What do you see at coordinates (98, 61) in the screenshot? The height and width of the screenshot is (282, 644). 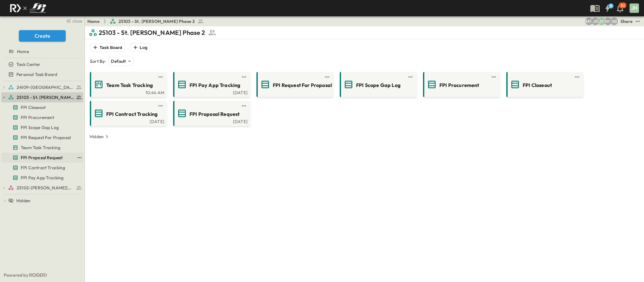 I see `p: Sort By:` at bounding box center [98, 61].